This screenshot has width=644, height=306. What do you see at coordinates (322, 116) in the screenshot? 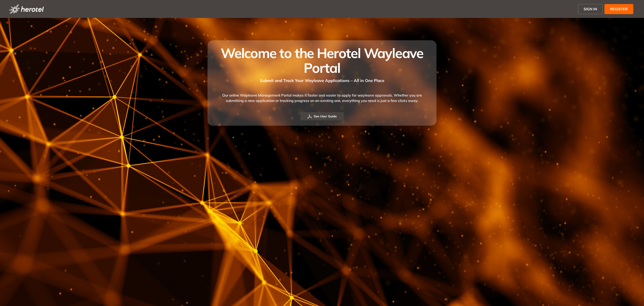
I see `a: See User Guide` at bounding box center [322, 116].